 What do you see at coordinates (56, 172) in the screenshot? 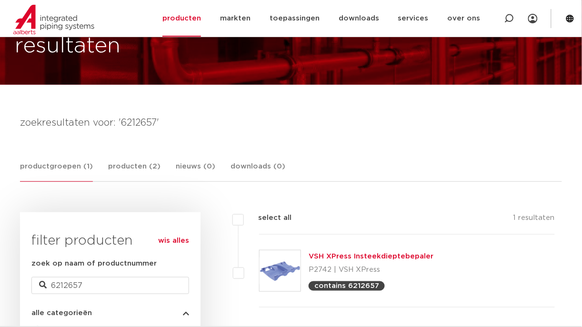
I see `a: productgroepen (1)` at bounding box center [56, 172].